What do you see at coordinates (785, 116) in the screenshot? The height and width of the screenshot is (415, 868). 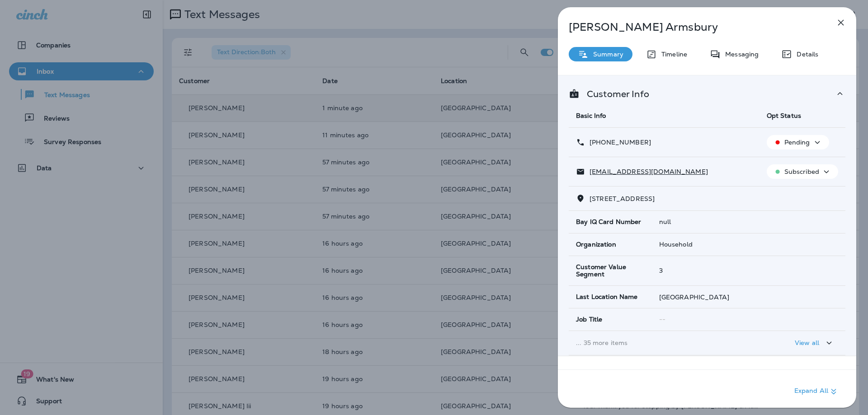 I see `span: Opt Status` at bounding box center [785, 116].